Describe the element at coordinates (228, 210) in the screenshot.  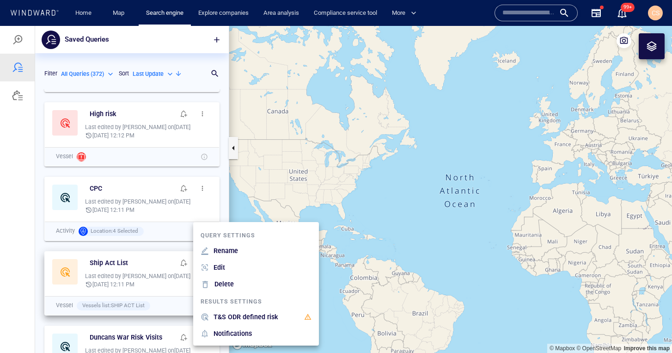
I see `p: Query settings` at that location.